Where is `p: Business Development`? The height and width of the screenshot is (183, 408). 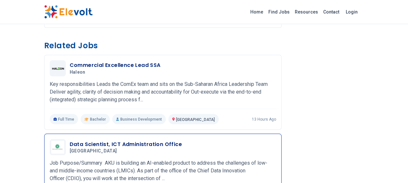
p: Business Development is located at coordinates (139, 119).